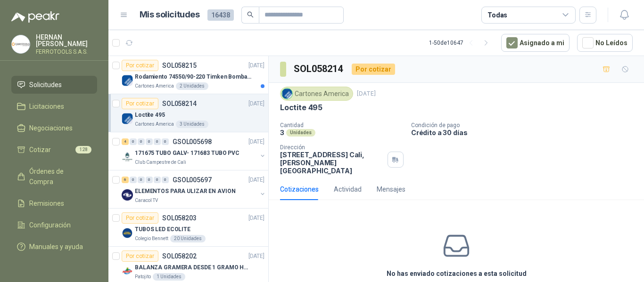 This screenshot has height=282, width=644. Describe the element at coordinates (348, 189) in the screenshot. I see `div: Actividad` at that location.